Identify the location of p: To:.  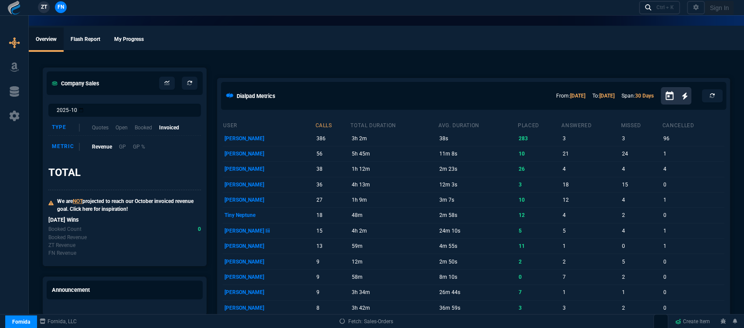
(603, 96).